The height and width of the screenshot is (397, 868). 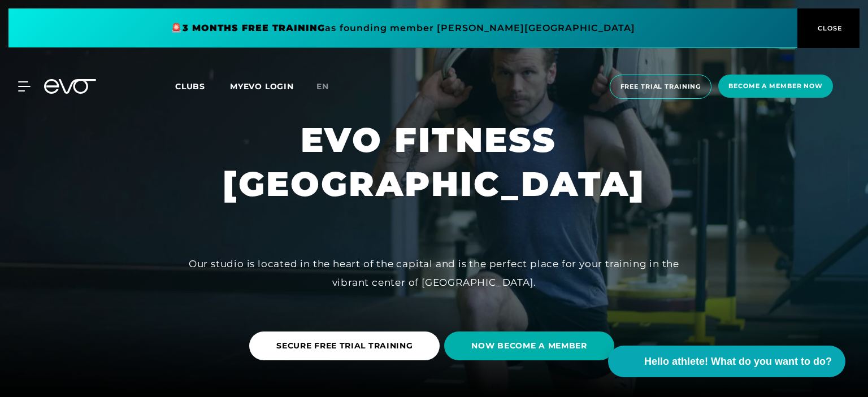 I want to click on a: Free trial training, so click(x=661, y=87).